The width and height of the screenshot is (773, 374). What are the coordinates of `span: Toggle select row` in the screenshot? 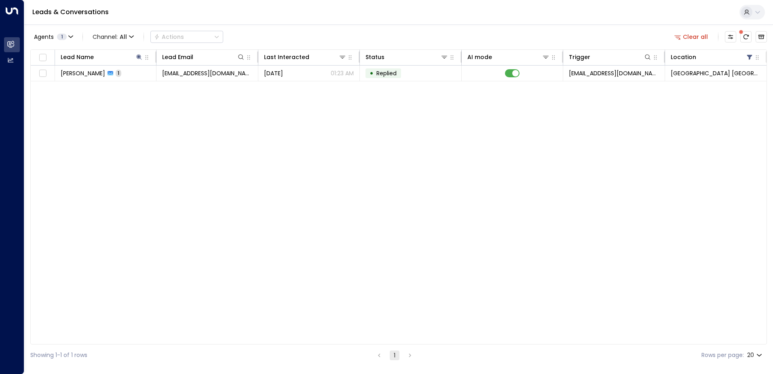 It's located at (42, 73).